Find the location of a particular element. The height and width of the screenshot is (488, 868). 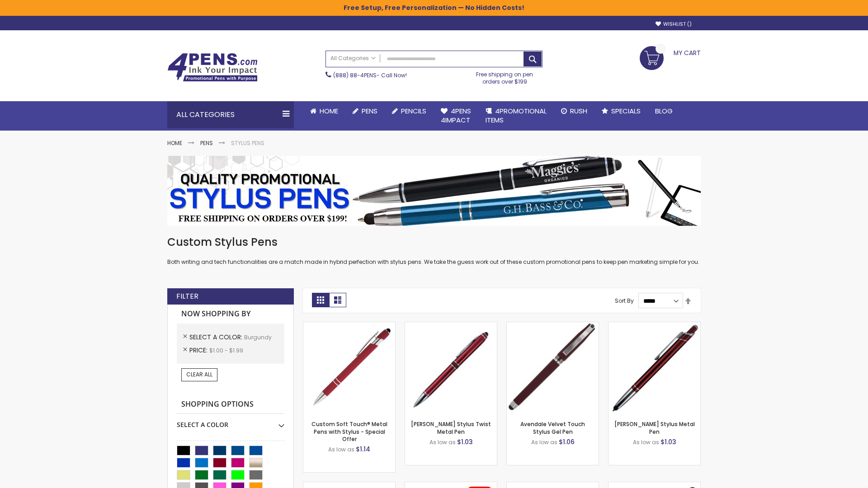

img: Olson Stylus Metal Pen-Burgundy is located at coordinates (654, 368).